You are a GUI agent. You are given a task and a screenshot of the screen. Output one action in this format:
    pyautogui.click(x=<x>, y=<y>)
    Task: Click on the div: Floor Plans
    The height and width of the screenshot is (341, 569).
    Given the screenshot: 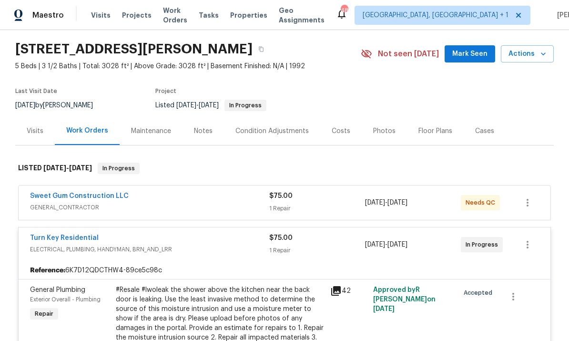 What is the action you would take?
    pyautogui.click(x=435, y=131)
    